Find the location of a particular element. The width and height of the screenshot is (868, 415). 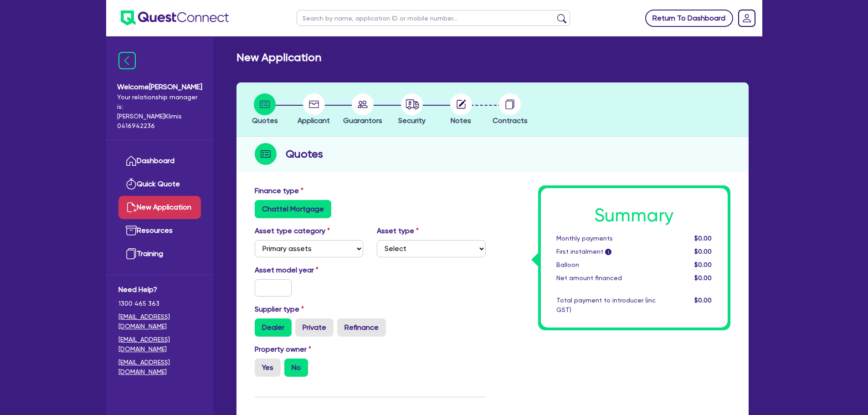

label: Property owner is located at coordinates (283, 349).